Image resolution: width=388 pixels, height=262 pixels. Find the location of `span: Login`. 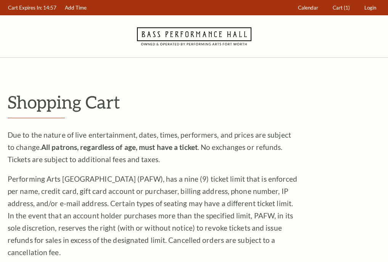

span: Login is located at coordinates (370, 8).